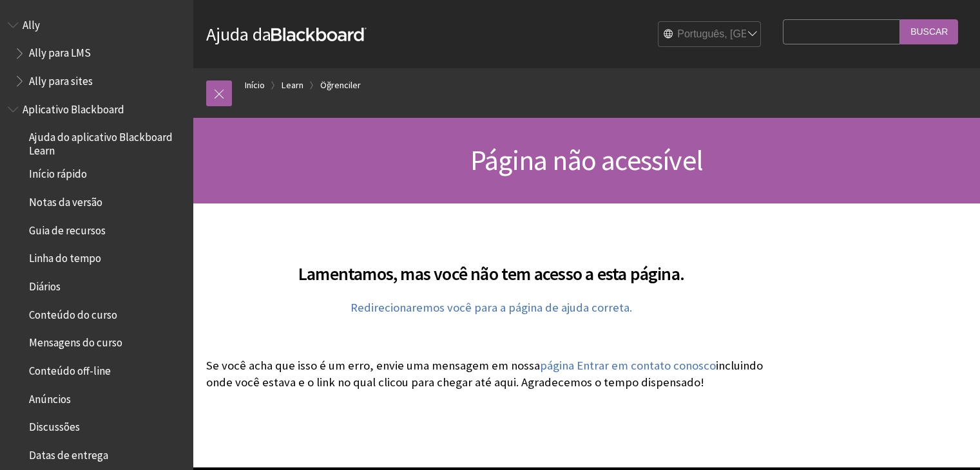  What do you see at coordinates (31, 23) in the screenshot?
I see `span: Ally` at bounding box center [31, 23].